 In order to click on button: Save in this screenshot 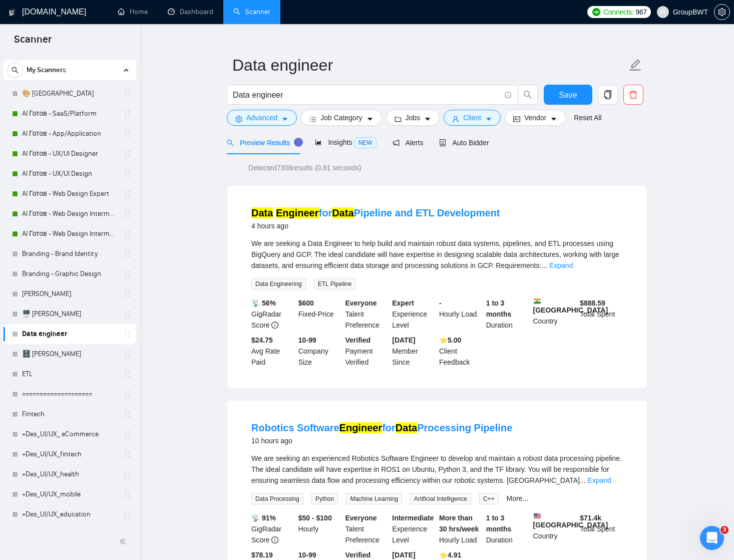, I will do `click(568, 95)`.